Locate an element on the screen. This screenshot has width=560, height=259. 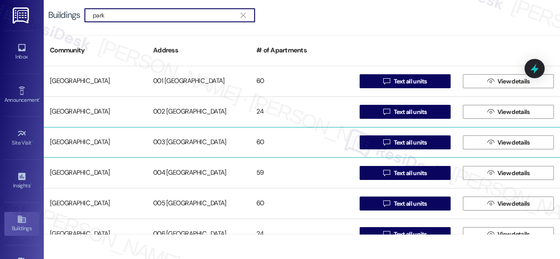
a: Buildings is located at coordinates (22, 224).